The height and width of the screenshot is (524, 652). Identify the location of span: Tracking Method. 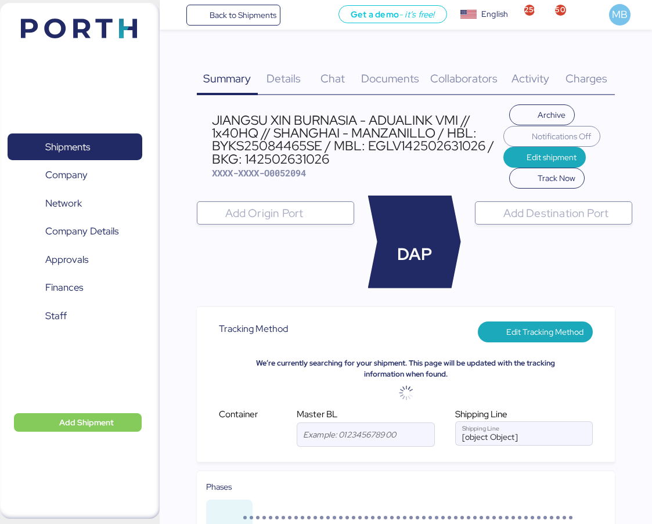
(253, 329).